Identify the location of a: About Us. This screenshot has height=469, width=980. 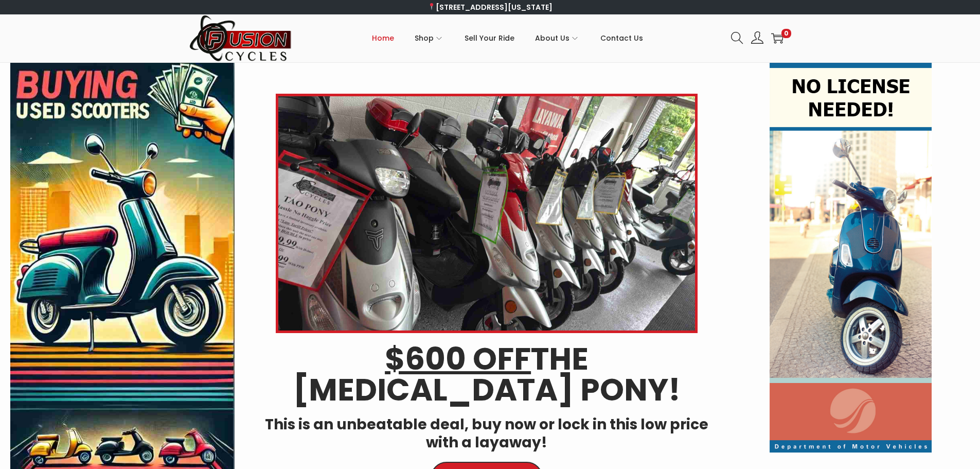
(558, 38).